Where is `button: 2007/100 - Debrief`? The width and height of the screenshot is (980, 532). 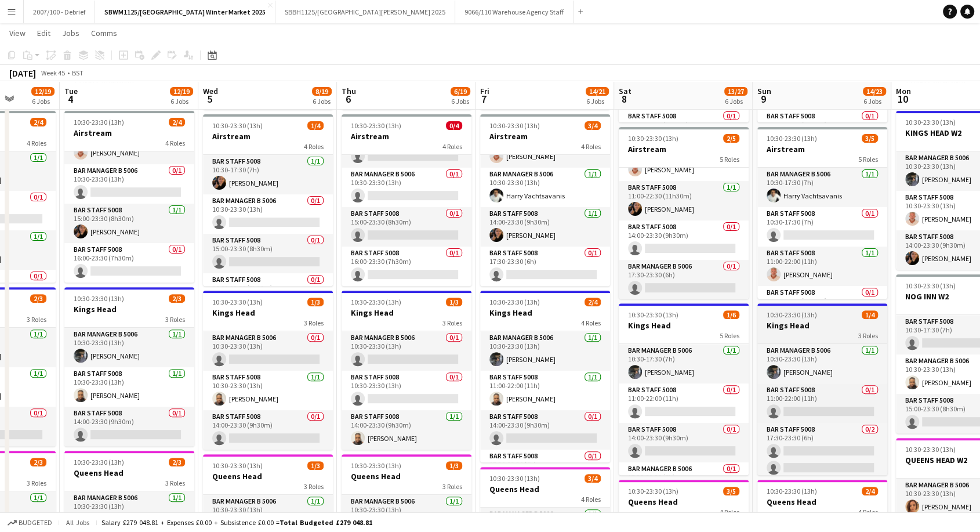 button: 2007/100 - Debrief is located at coordinates (59, 11).